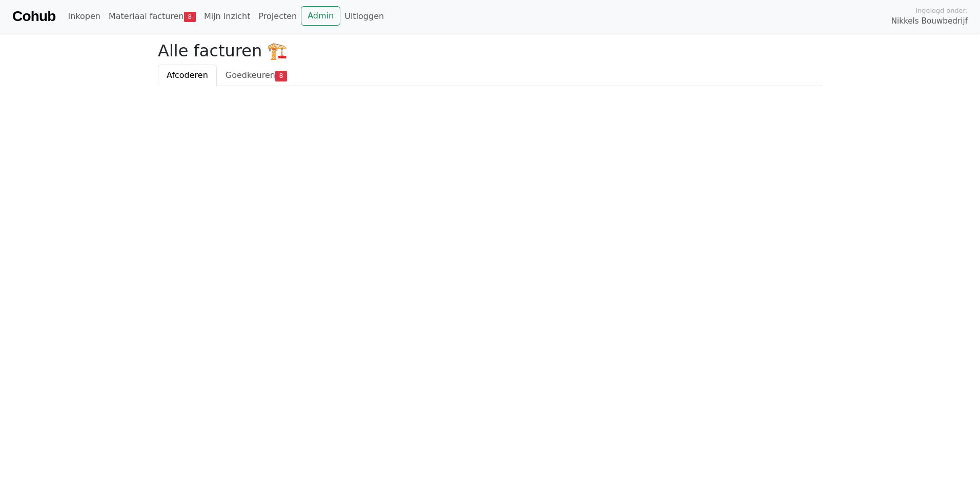  What do you see at coordinates (187, 75) in the screenshot?
I see `span: Afcoderen` at bounding box center [187, 75].